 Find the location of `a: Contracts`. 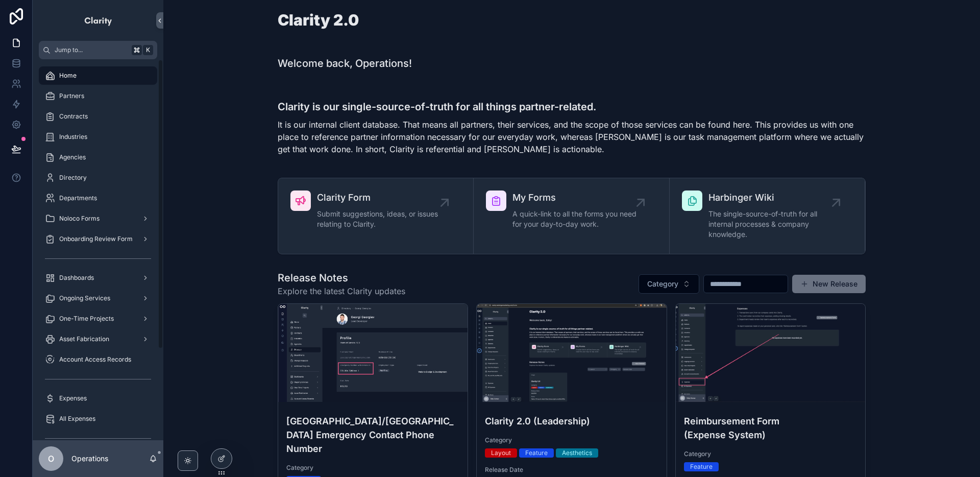

a: Contracts is located at coordinates (98, 117).